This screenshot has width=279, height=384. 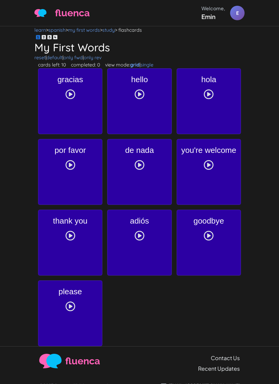 I want to click on h3: gracias, so click(x=70, y=80).